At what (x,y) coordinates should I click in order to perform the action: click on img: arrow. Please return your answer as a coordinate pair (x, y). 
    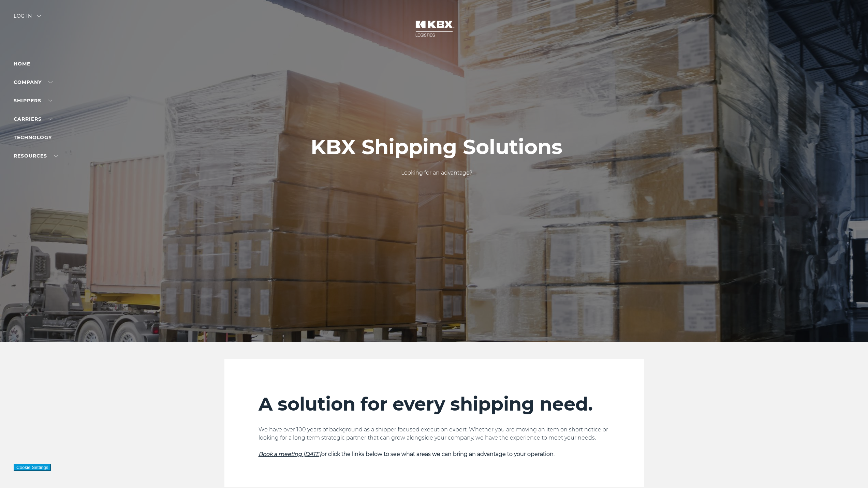
    Looking at the image, I should click on (39, 16).